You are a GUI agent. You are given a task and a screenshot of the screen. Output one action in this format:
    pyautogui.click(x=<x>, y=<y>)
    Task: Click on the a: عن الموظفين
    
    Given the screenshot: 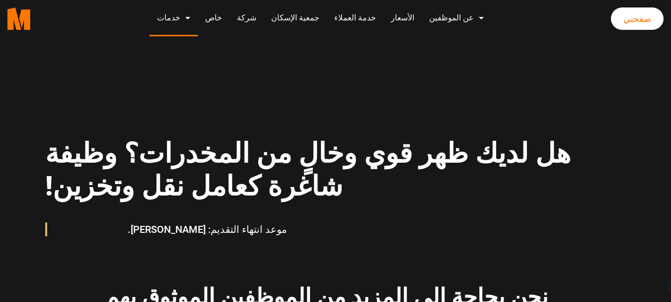 What is the action you would take?
    pyautogui.click(x=457, y=18)
    